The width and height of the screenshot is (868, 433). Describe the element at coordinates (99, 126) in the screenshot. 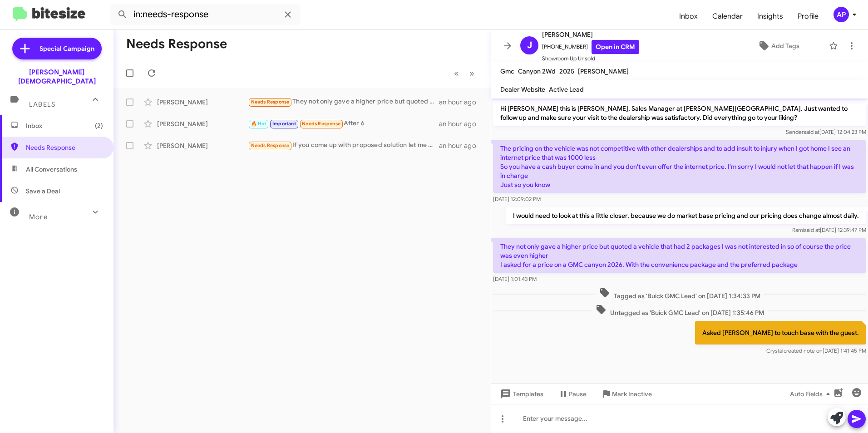

I see `span: (2)` at that location.